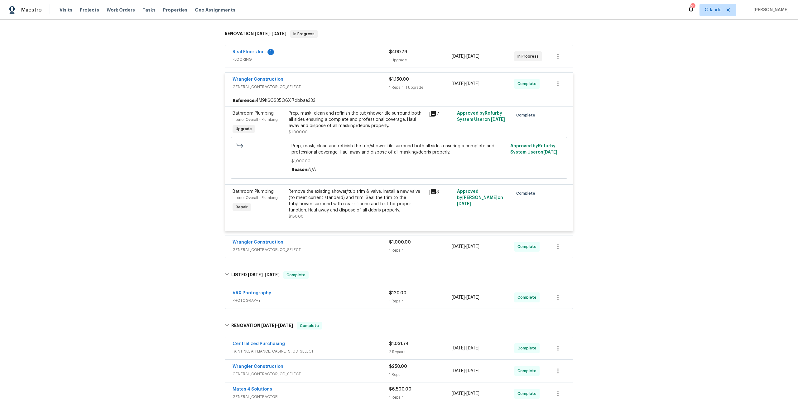 The width and height of the screenshot is (798, 403). I want to click on span: Projects, so click(89, 10).